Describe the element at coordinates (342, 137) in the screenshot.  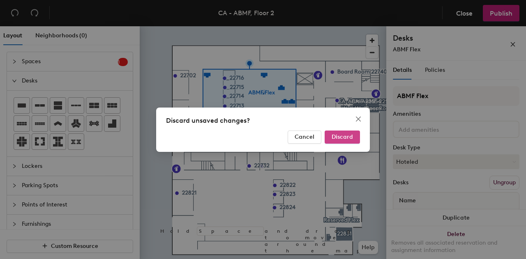
I see `span: Discard` at that location.